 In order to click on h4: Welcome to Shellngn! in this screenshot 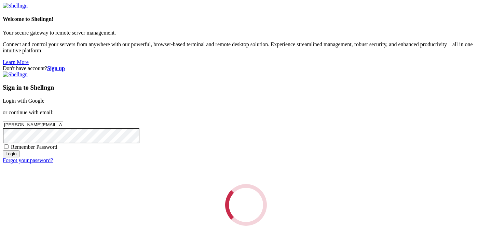, I will do `click(246, 19)`.